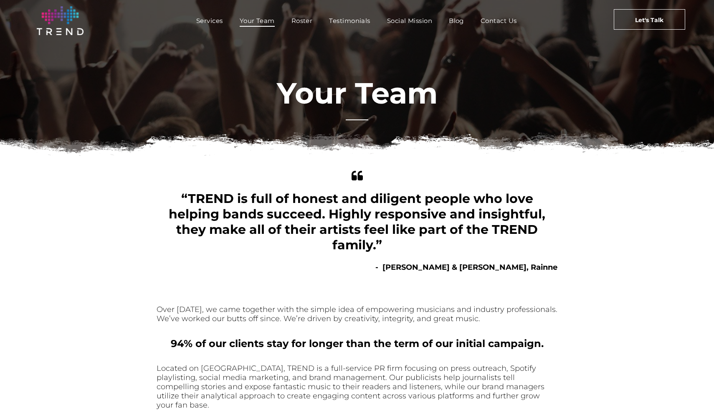  Describe the element at coordinates (302, 20) in the screenshot. I see `a: Roster` at that location.